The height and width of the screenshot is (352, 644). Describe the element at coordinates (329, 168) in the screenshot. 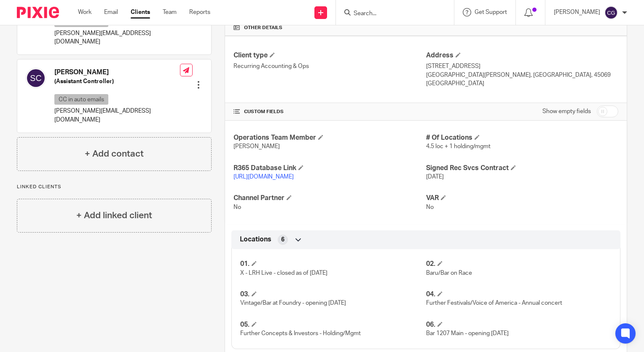

I see `h4: R365 Database Link` at that location.